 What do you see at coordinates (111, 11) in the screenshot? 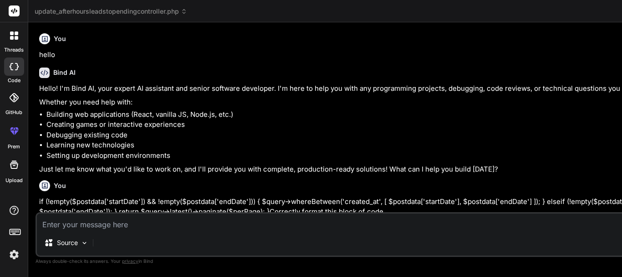
I see `span: update_afterhoursleadstopendingcontroller.php` at bounding box center [111, 11].